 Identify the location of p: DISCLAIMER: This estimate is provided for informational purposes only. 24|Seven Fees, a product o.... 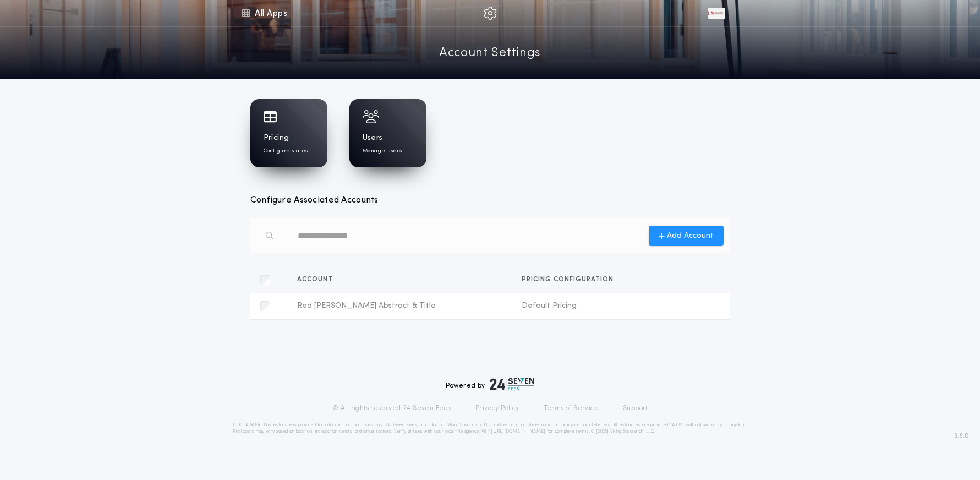
(490, 428).